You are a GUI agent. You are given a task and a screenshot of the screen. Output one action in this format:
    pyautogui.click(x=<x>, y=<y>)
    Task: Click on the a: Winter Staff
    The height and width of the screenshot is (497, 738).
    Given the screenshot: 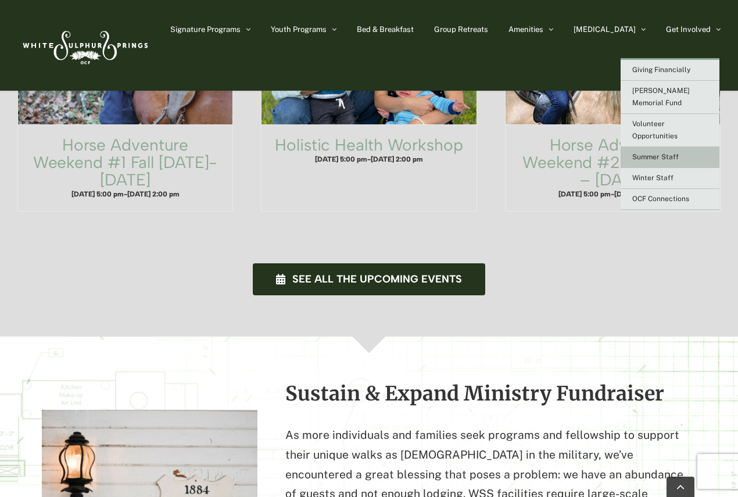 What is the action you would take?
    pyautogui.click(x=670, y=178)
    